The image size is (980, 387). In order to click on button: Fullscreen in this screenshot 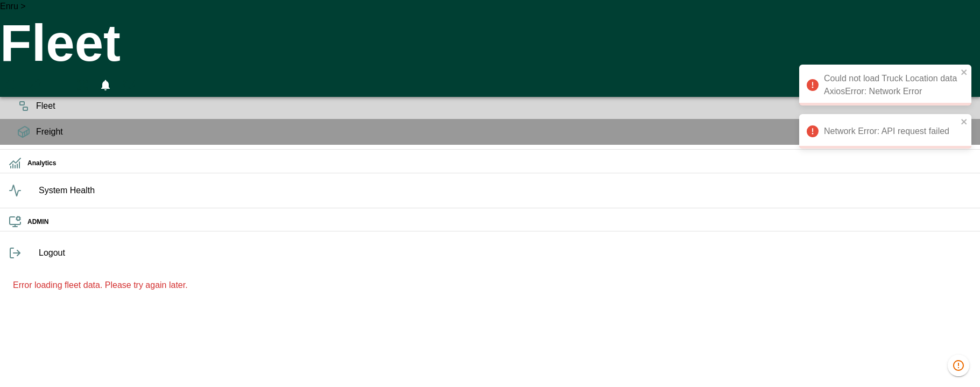, I will do `click(83, 85)`.